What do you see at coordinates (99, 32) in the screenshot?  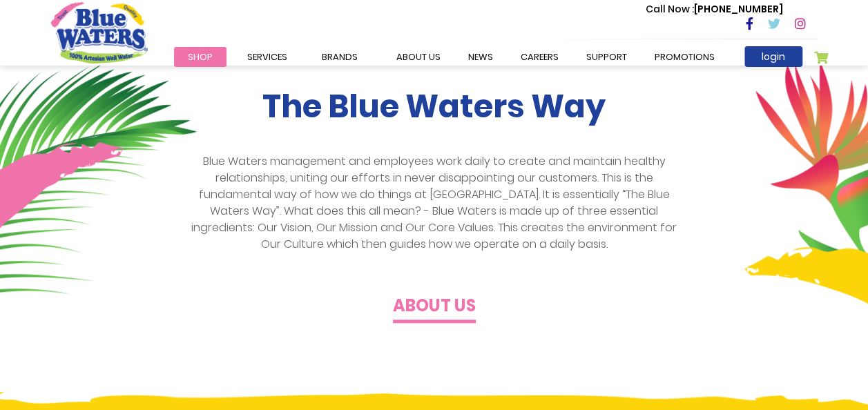 I see `a: store logo` at bounding box center [99, 32].